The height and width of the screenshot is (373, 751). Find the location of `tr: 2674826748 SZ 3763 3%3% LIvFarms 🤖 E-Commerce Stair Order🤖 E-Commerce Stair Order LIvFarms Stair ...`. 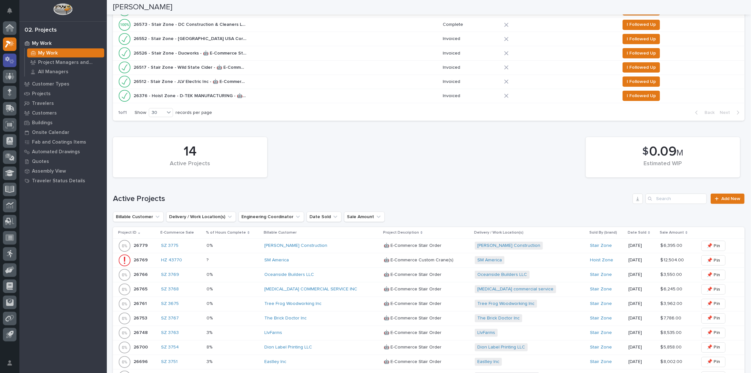

tr: 2674826748 SZ 3763 3%3% LIvFarms 🤖 E-Commerce Stair Order🤖 E-Commerce Stair Order LIvFarms Stair ... is located at coordinates (428, 333).